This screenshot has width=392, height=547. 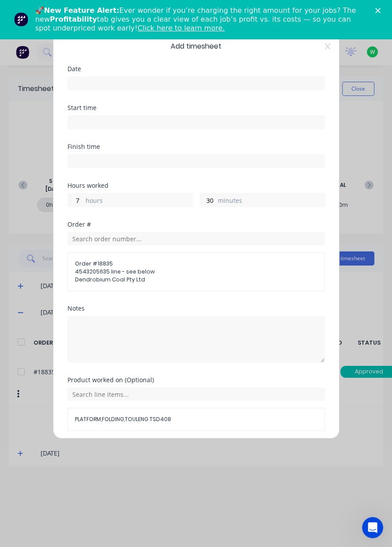 What do you see at coordinates (181, 28) in the screenshot?
I see `a: Click here to learn more.` at bounding box center [181, 28].